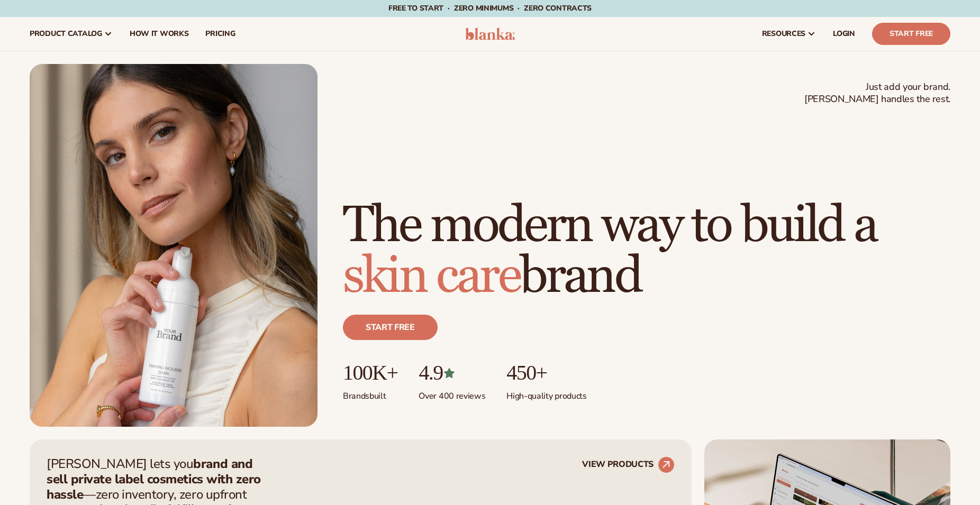 This screenshot has height=505, width=980. What do you see at coordinates (490, 33) in the screenshot?
I see `img: logo` at bounding box center [490, 33].